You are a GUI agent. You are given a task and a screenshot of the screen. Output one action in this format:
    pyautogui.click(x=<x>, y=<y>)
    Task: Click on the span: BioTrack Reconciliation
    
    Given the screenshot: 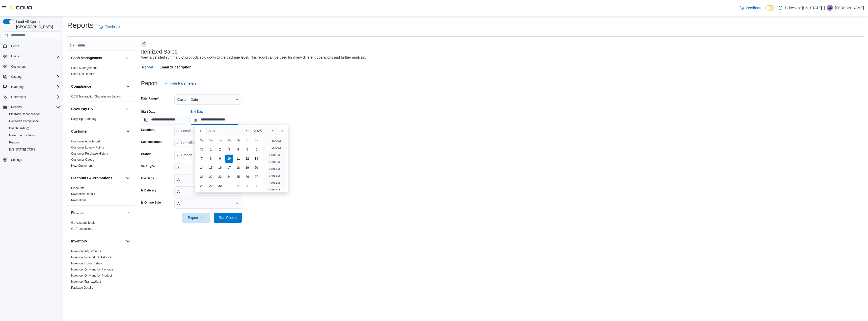 What is the action you would take?
    pyautogui.click(x=25, y=114)
    